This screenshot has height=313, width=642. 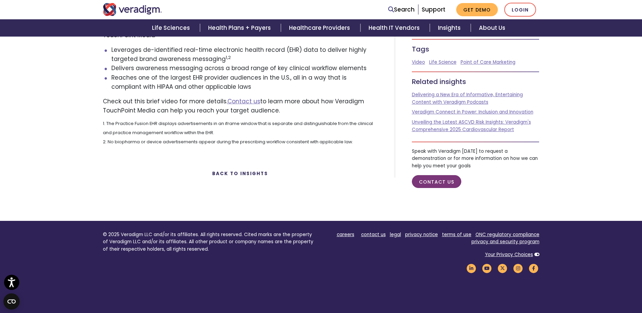 What do you see at coordinates (132, 9) in the screenshot?
I see `a: Veradigm logo` at bounding box center [132, 9].